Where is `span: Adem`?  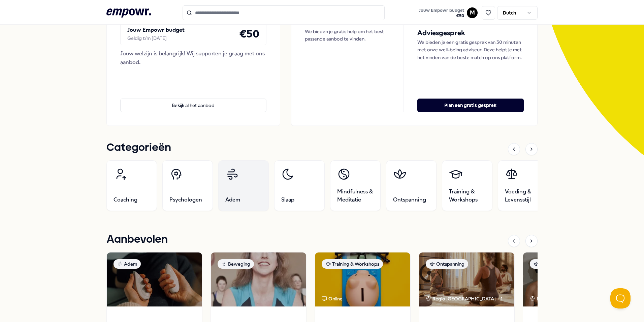
span: Adem is located at coordinates (232, 199).